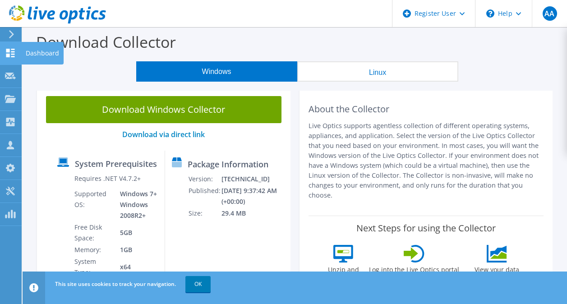 The width and height of the screenshot is (567, 304). I want to click on td: Supported OS:, so click(93, 205).